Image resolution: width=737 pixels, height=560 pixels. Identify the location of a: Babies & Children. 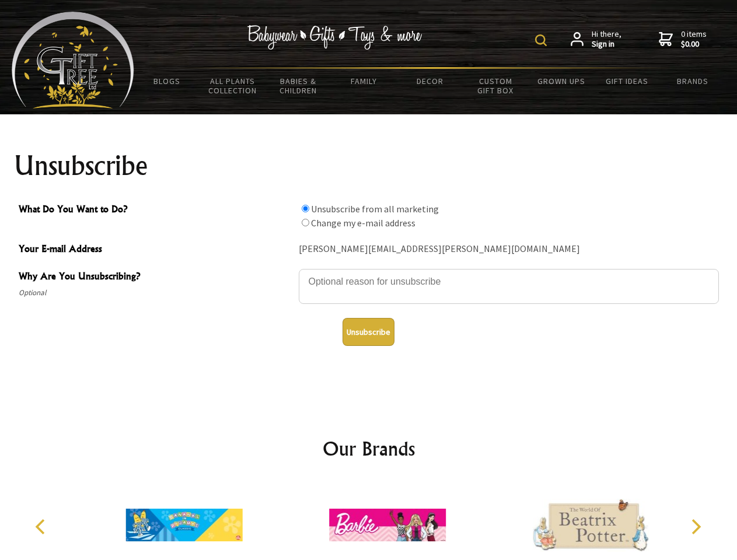
(298, 85).